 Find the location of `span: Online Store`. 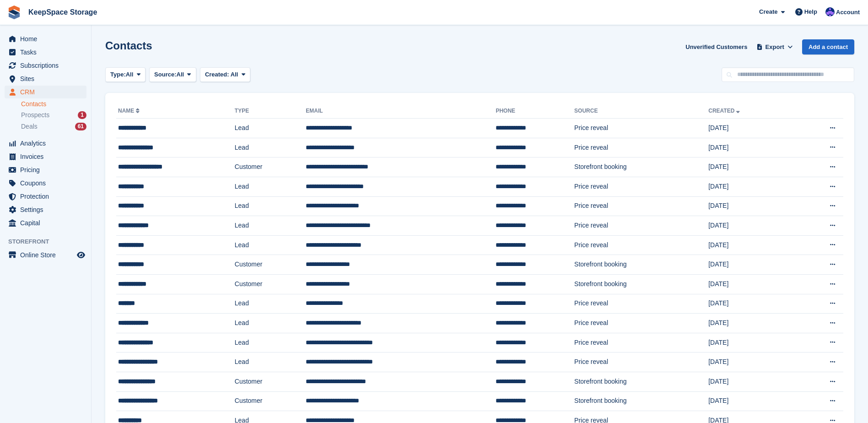

span: Online Store is located at coordinates (48, 255).